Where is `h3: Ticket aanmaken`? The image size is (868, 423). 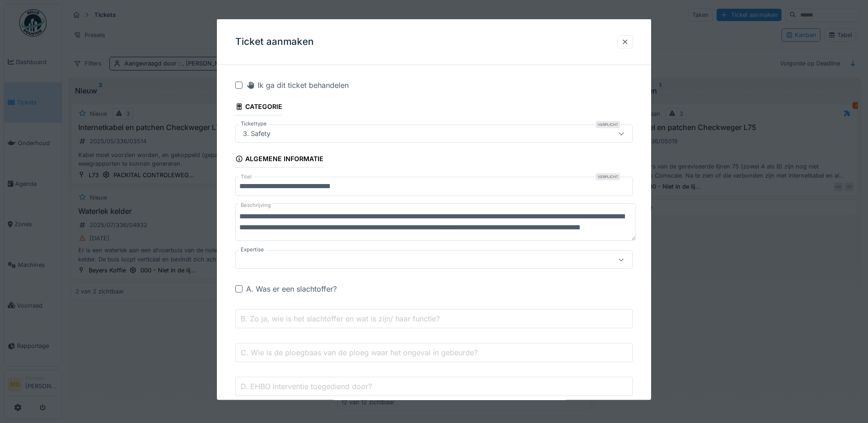
h3: Ticket aanmaken is located at coordinates (275, 42).